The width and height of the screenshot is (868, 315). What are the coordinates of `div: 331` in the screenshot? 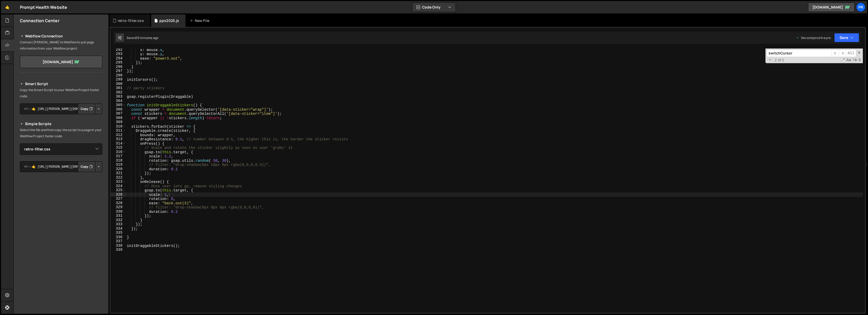 It's located at (118, 216).